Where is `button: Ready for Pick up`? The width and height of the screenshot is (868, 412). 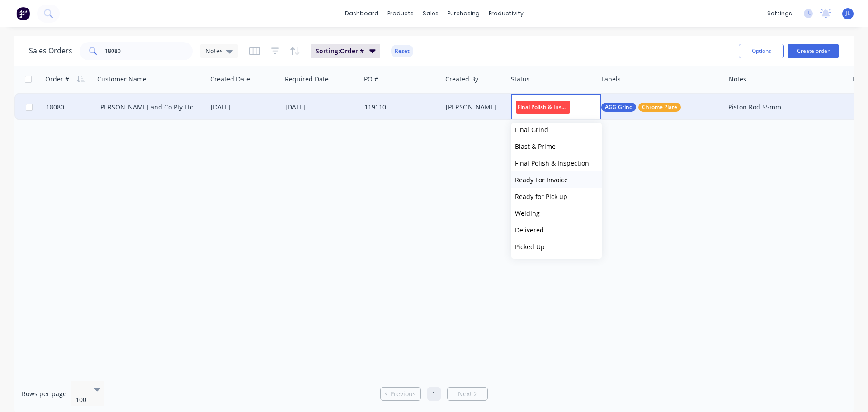 button: Ready for Pick up is located at coordinates (557, 196).